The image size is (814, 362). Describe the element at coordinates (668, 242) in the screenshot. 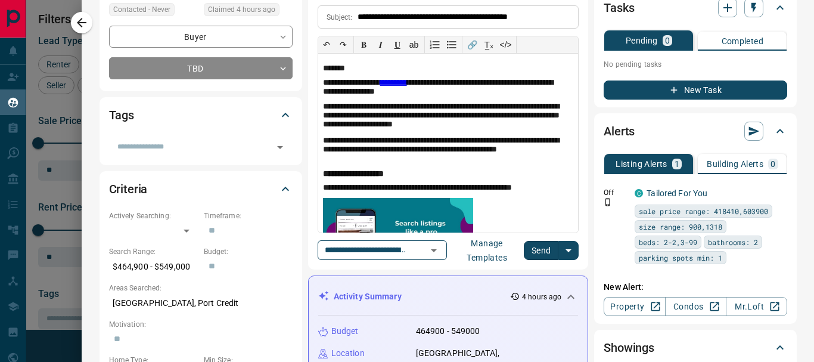

I see `span: beds: 2-2,3-99` at that location.